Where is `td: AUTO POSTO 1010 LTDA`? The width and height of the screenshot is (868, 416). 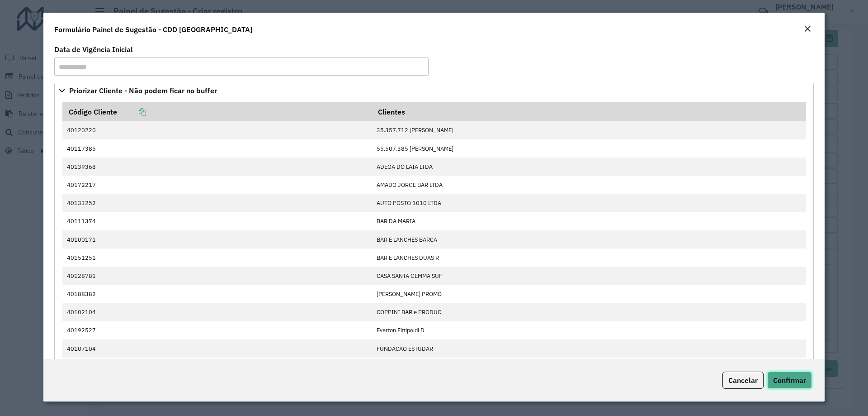 td: AUTO POSTO 1010 LTDA is located at coordinates (588, 203).